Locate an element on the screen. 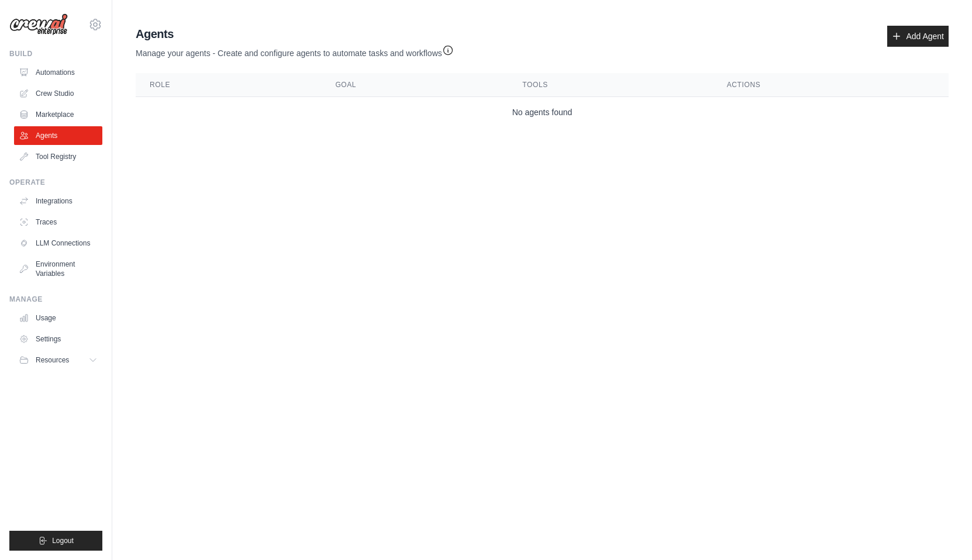  div: Build is located at coordinates (55, 54).